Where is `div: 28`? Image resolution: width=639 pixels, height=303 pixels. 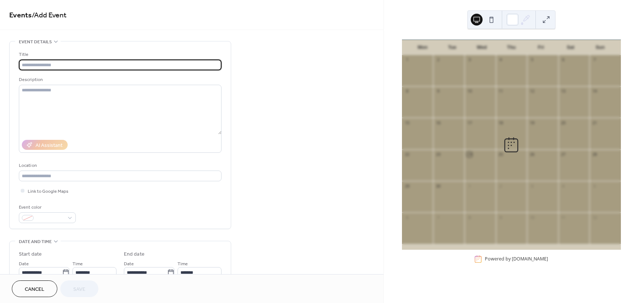 div: 28 is located at coordinates (594, 154).